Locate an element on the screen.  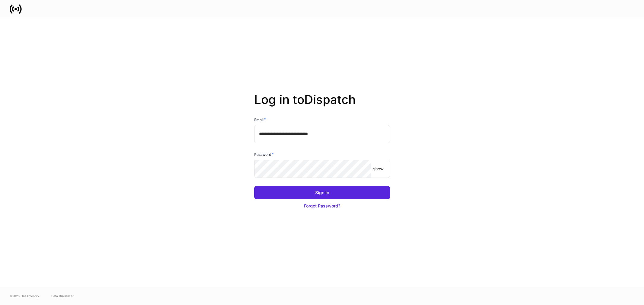
h2: Log in to Dispatch is located at coordinates (322, 105).